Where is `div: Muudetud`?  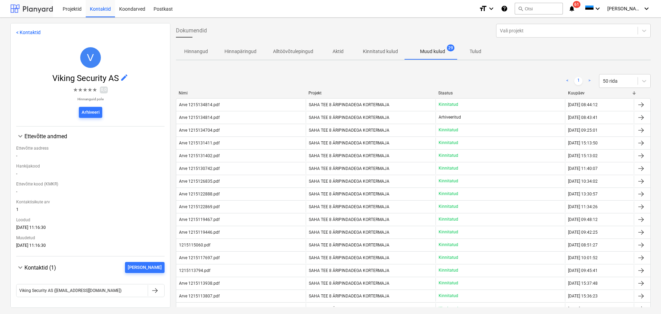
div: Muudetud is located at coordinates (90, 238).